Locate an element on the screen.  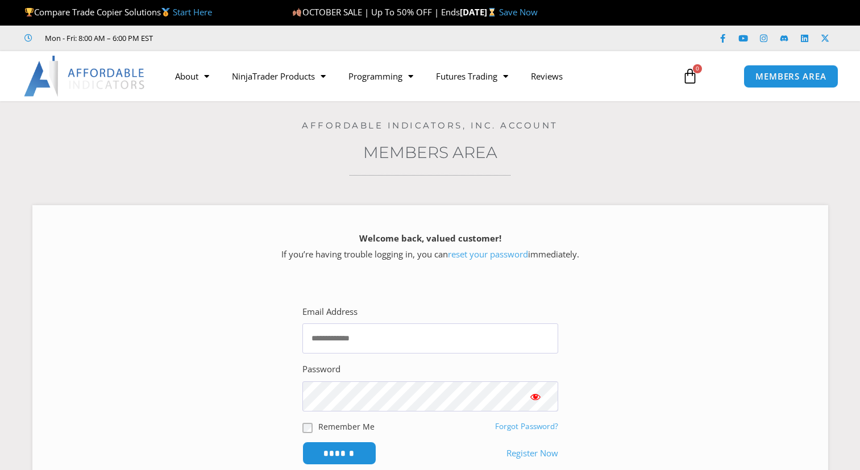
span: Compare Trade Copier Solutions is located at coordinates (118, 12).